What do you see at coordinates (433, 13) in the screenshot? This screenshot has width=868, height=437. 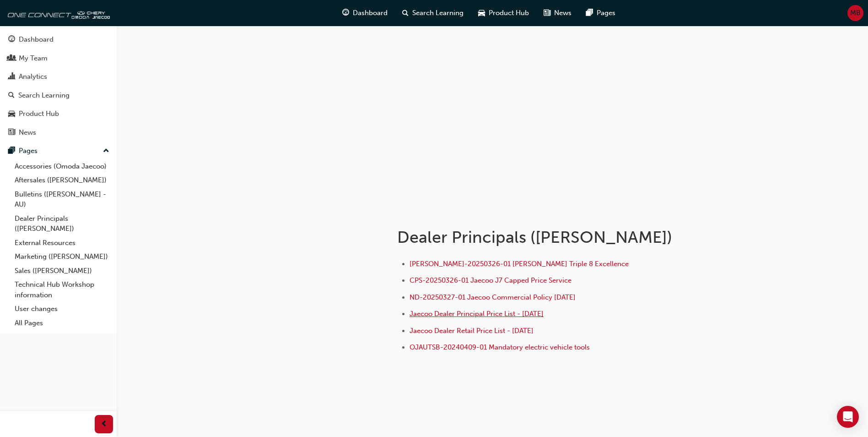 I see `a: search-iconSearch Learning` at bounding box center [433, 13].